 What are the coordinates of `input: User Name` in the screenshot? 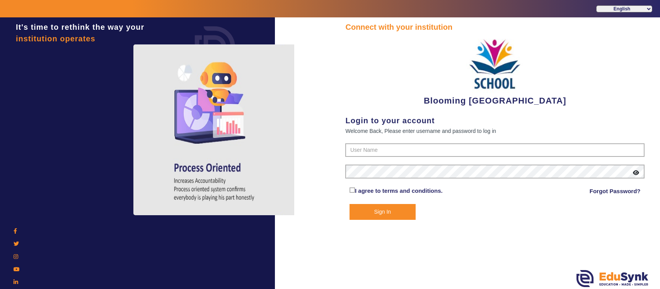 It's located at (495, 150).